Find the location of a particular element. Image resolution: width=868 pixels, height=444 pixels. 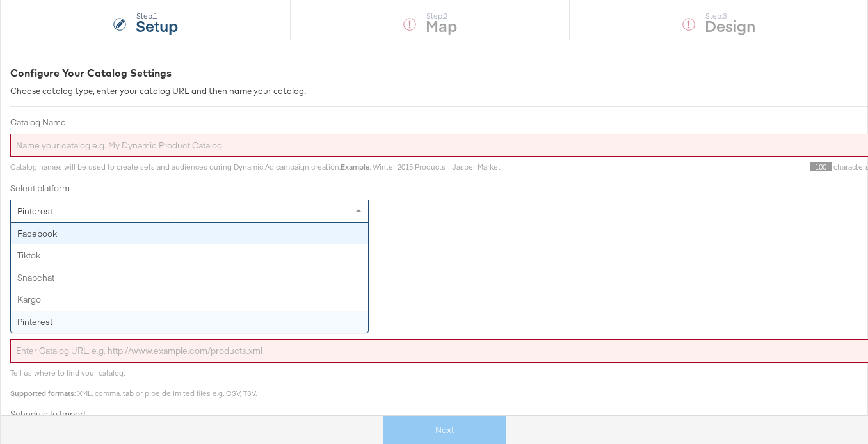

strong: Setup is located at coordinates (157, 25).